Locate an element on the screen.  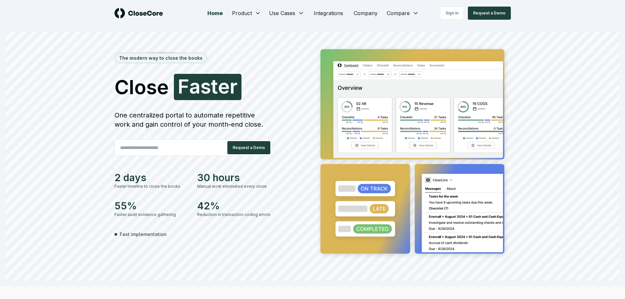
span: r is located at coordinates (234, 86).